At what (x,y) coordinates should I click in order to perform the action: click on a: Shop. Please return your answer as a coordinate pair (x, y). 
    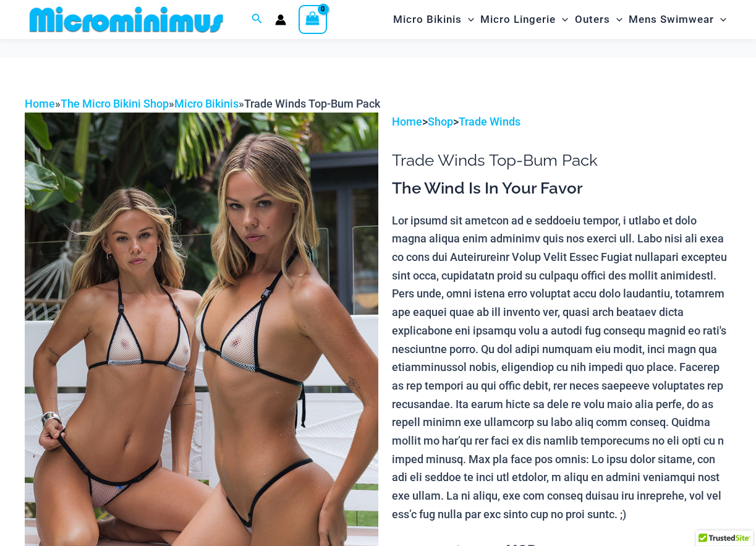
    Looking at the image, I should click on (440, 121).